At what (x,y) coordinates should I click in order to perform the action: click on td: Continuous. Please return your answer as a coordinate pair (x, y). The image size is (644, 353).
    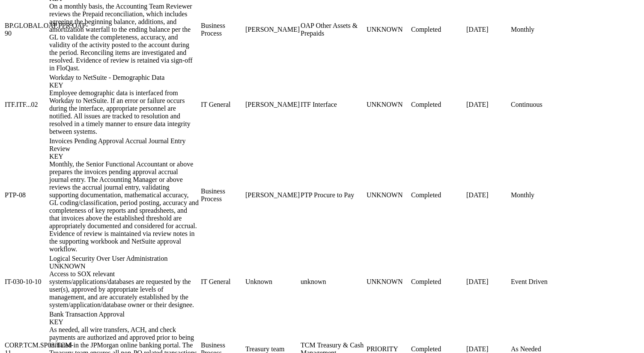
    Looking at the image, I should click on (538, 104).